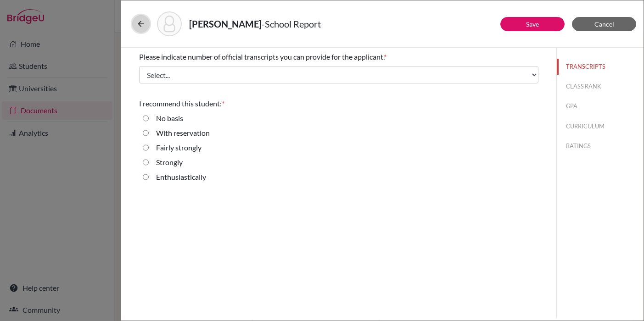 The width and height of the screenshot is (644, 321). What do you see at coordinates (169, 118) in the screenshot?
I see `label: No basis` at bounding box center [169, 118].